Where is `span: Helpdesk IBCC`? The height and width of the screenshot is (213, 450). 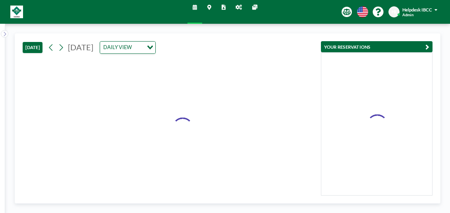 span: Helpdesk IBCC is located at coordinates (417, 10).